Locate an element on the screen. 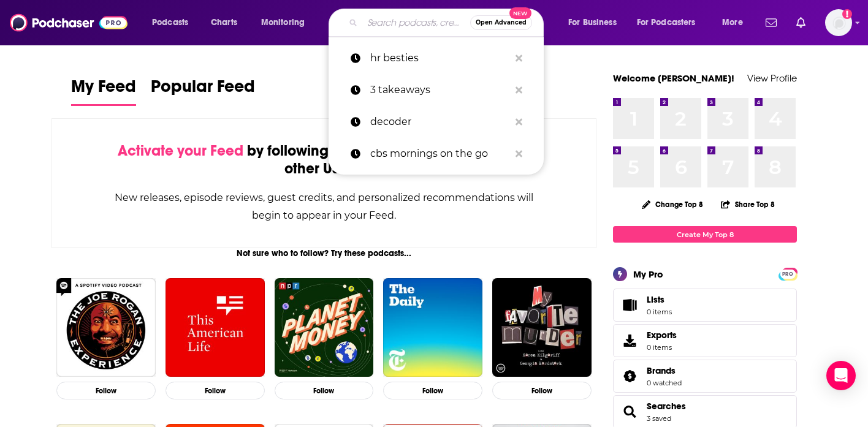  span: Open Advanced is located at coordinates (501, 23).